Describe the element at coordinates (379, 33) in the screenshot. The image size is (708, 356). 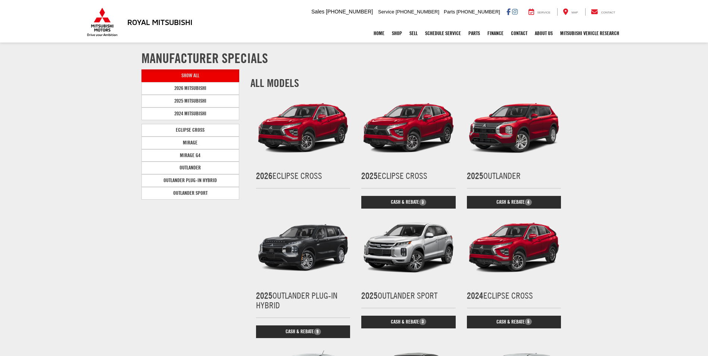
I see `a: Home` at that location.